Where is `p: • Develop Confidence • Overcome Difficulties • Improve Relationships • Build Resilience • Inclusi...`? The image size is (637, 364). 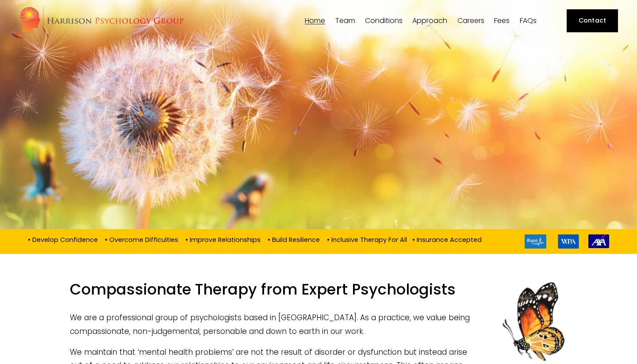
p: • Develop Confidence • Overcome Difficulties • Improve Relationships • Build Resilience • Inclusi... is located at coordinates (255, 239).